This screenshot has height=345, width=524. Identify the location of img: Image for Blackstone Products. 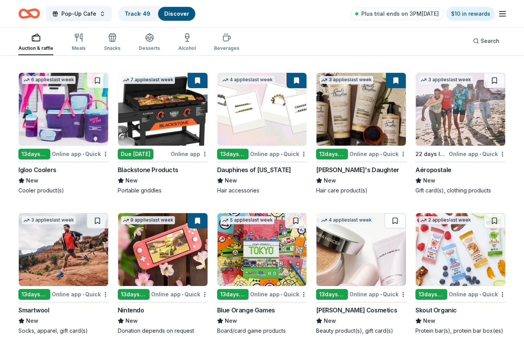
(163, 109).